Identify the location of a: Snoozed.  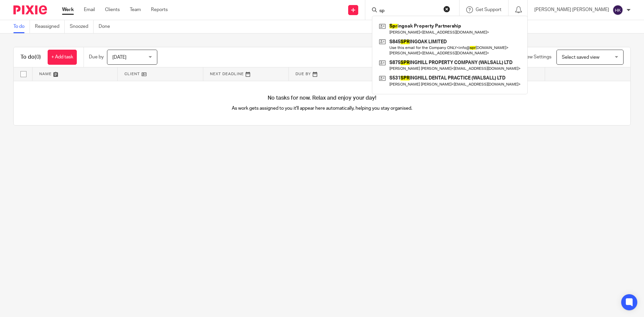
(82, 27).